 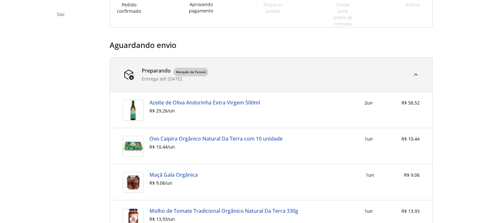 What do you see at coordinates (412, 174) in the screenshot?
I see `span: R$ 9,06` at bounding box center [412, 174].